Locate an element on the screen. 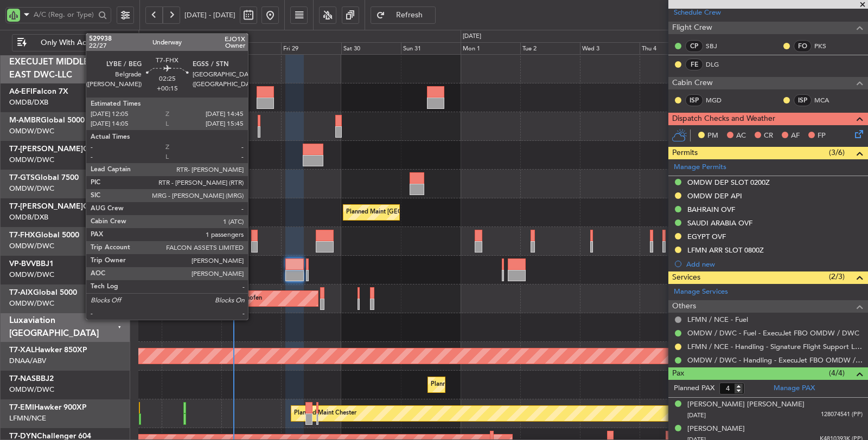 This screenshot has width=868, height=440. a: SBJ is located at coordinates (718, 47).